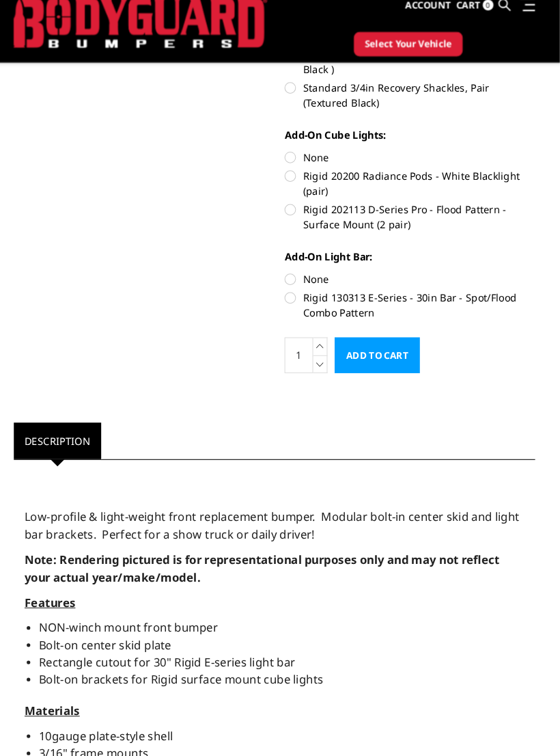 This screenshot has height=756, width=560. I want to click on span: Rectangle cutout for 30" Rigid E-series light bar, so click(178, 647).